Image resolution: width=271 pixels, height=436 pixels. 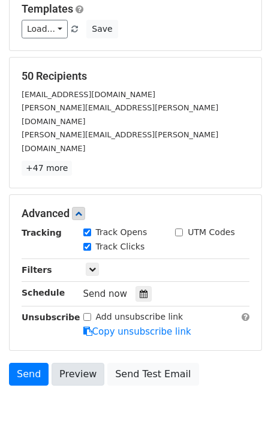 I want to click on strong: Filters, so click(x=37, y=270).